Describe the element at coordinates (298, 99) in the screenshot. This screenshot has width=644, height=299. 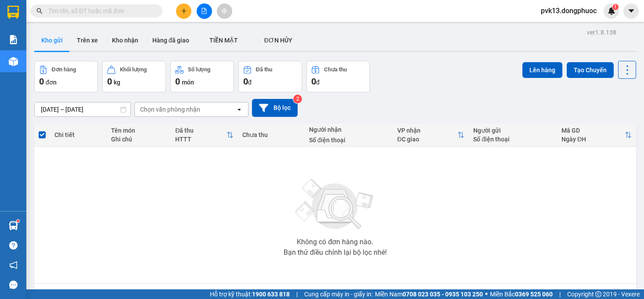
I see `sup: 2` at that location.